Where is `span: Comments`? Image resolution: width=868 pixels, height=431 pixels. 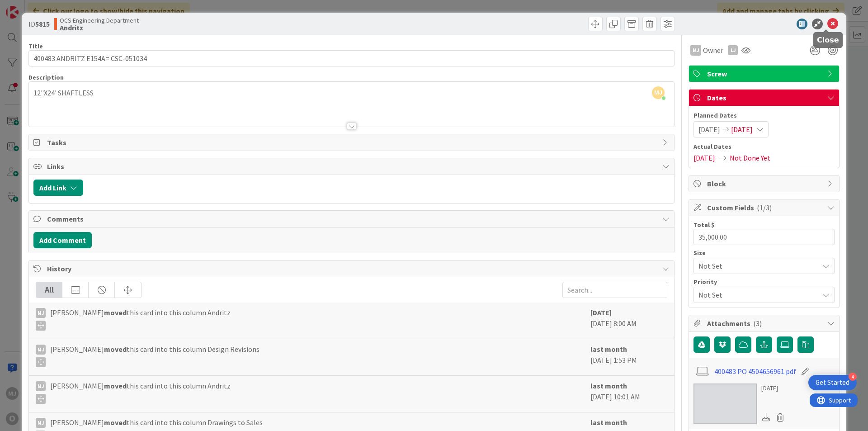
span: Comments is located at coordinates (352, 219).